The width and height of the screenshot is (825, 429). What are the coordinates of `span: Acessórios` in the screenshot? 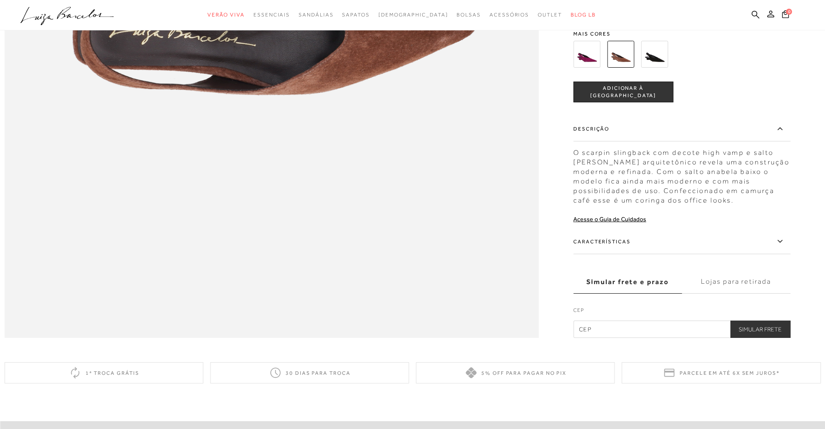 It's located at (509, 15).